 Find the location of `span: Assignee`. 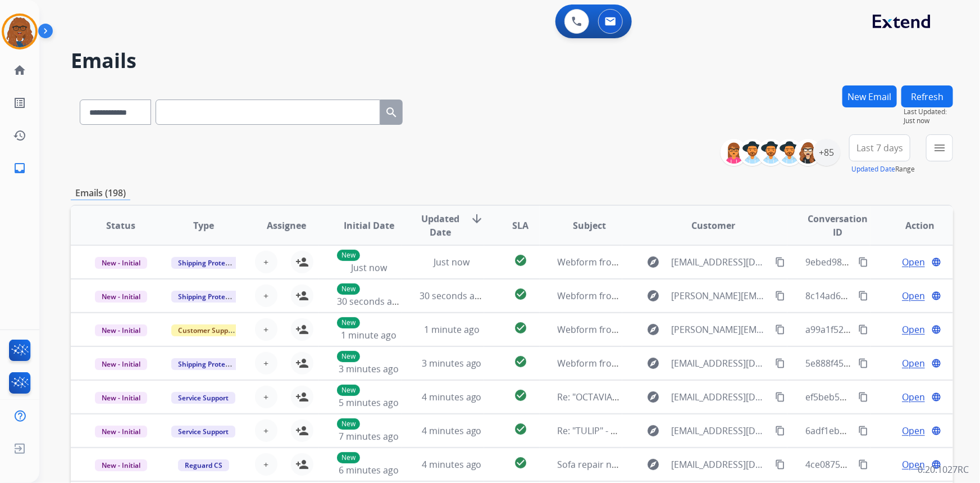

span: Assignee is located at coordinates (286, 225).